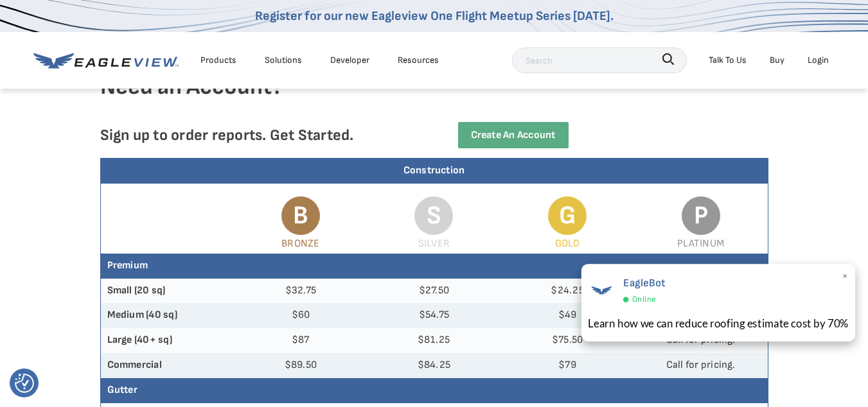 The width and height of the screenshot is (868, 407). I want to click on td: $32.75, so click(301, 291).